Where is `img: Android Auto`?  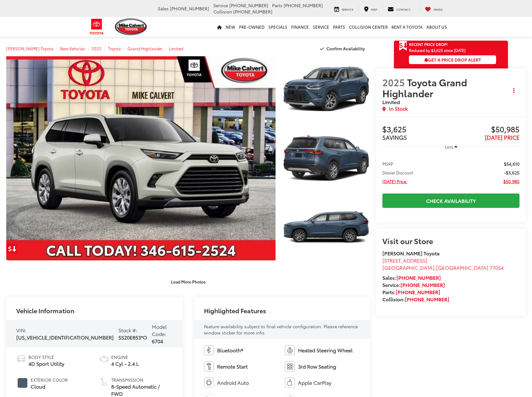 img: Android Auto is located at coordinates (209, 383).